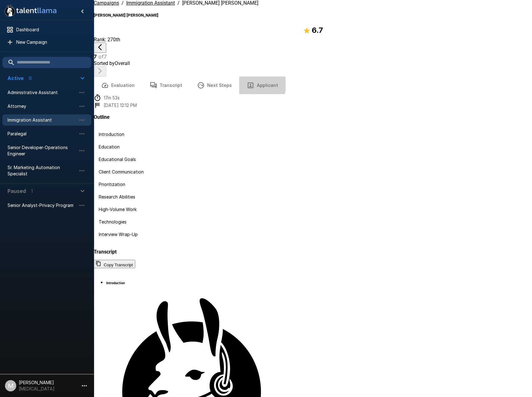 The width and height of the screenshot is (532, 397). What do you see at coordinates (312, 172) in the screenshot?
I see `div: Client Communication` at bounding box center [312, 172].